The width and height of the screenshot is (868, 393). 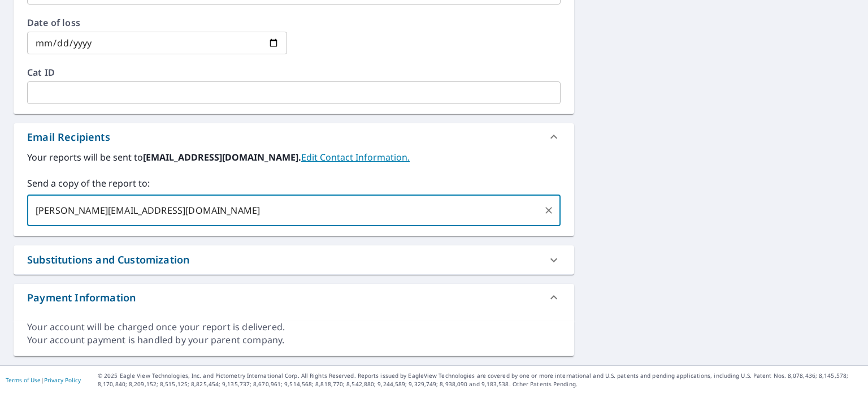 What do you see at coordinates (355, 157) in the screenshot?
I see `a: EditContactInfo` at bounding box center [355, 157].